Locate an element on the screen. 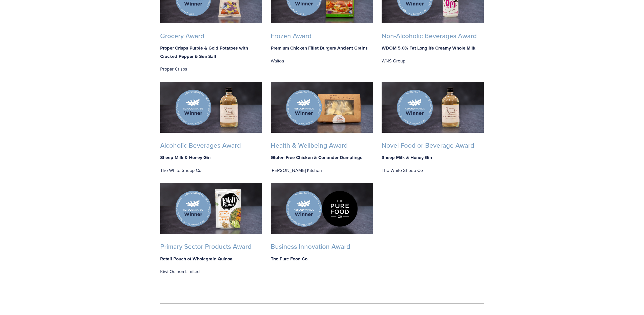  h3: Business Innovation Award is located at coordinates (322, 246).